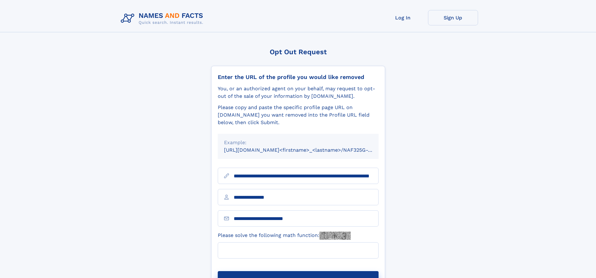 The height and width of the screenshot is (278, 596). What do you see at coordinates (298, 142) in the screenshot?
I see `div: Example:` at bounding box center [298, 142].